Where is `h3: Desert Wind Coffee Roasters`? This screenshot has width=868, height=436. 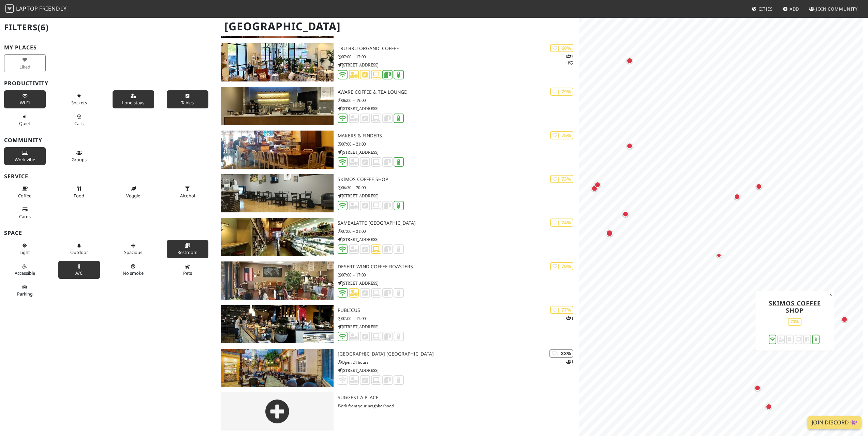
h3: Desert Wind Coffee Roasters is located at coordinates (458, 266).